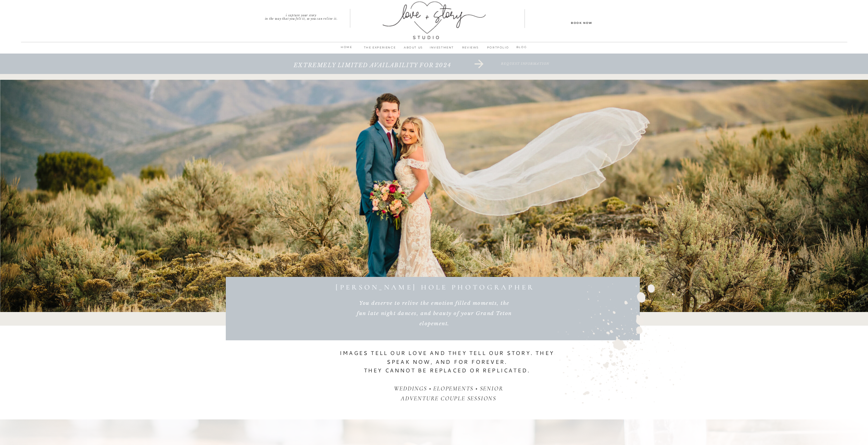 Image resolution: width=868 pixels, height=445 pixels. I want to click on p: INVESTMENT, so click(442, 49).